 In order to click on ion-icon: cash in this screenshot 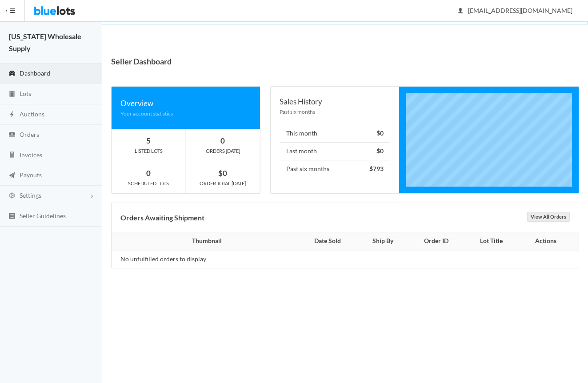, I will do `click(12, 135)`.